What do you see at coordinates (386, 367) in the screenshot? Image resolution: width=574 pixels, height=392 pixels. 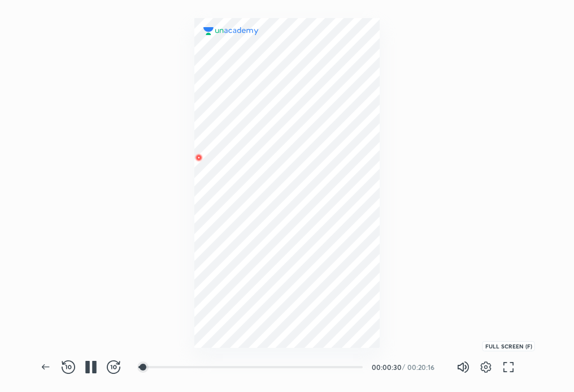 I see `div: 00:00:30` at bounding box center [386, 367].